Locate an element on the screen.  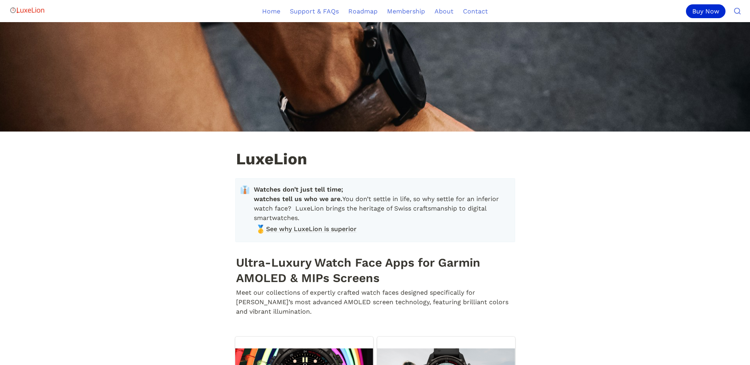
h1: LuxeLion is located at coordinates (375, 160).